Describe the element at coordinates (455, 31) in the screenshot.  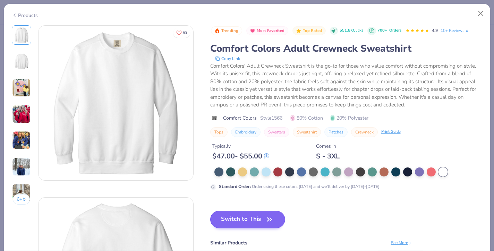
I see `a: 10+ Reviews` at that location.